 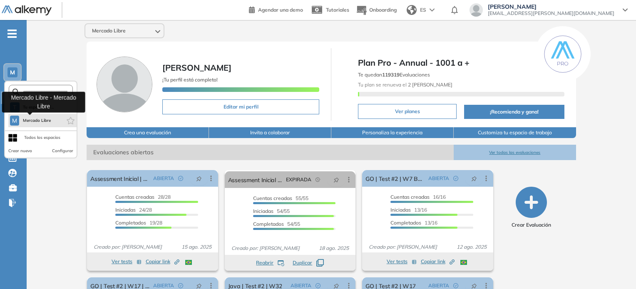 I want to click on a: GO | Test #2 | W7 BR V2, so click(x=395, y=179).